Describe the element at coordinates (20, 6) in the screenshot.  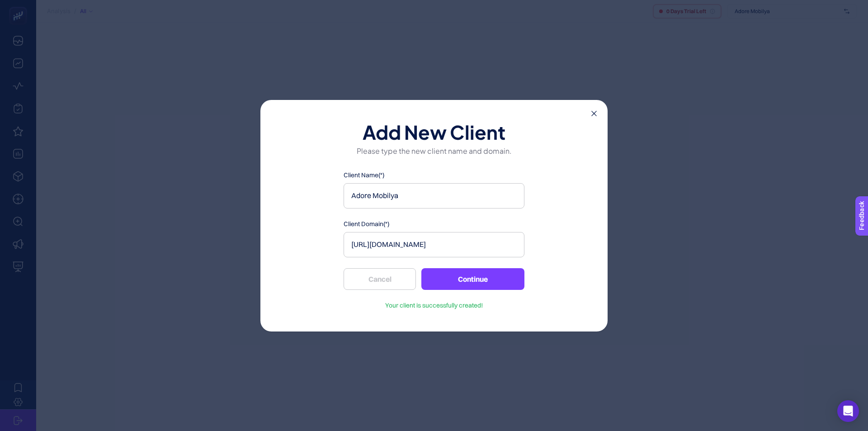
I see `span: Feedback` at that location.